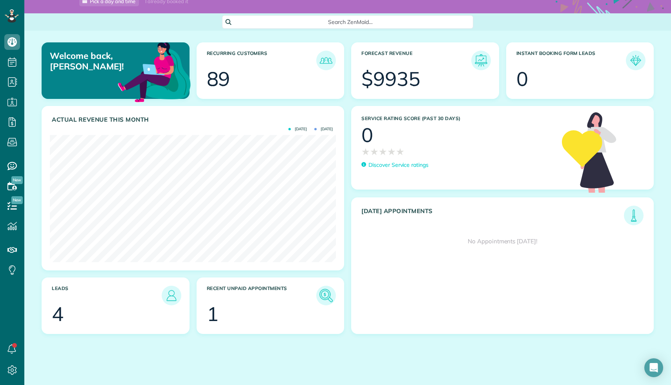  What do you see at coordinates (654, 368) in the screenshot?
I see `div: Open Intercom Messenger` at bounding box center [654, 368].